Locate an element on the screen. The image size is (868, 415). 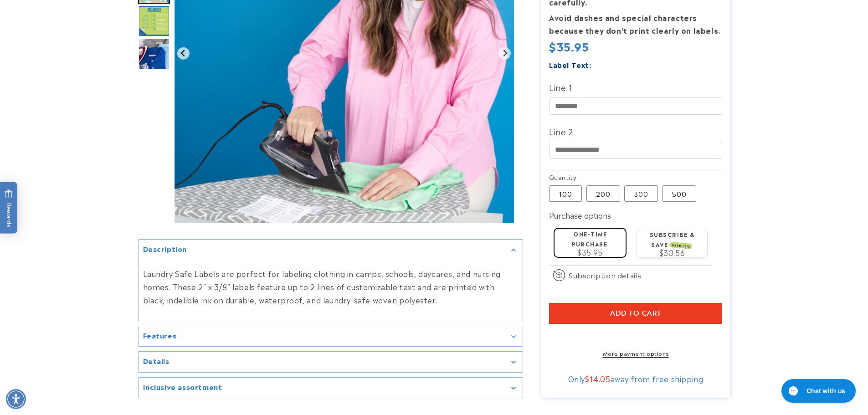
label: Purchase options is located at coordinates (580, 215).